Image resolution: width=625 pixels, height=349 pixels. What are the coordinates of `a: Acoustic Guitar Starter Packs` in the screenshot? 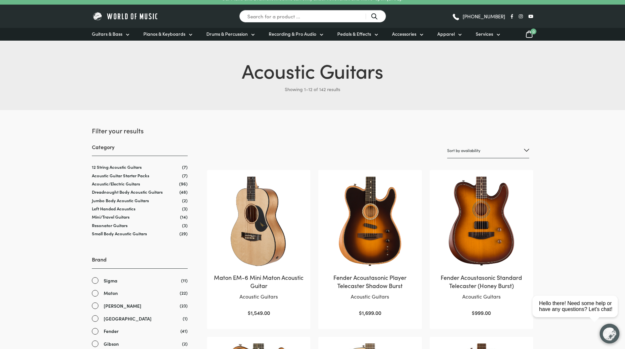 It's located at (120, 175).